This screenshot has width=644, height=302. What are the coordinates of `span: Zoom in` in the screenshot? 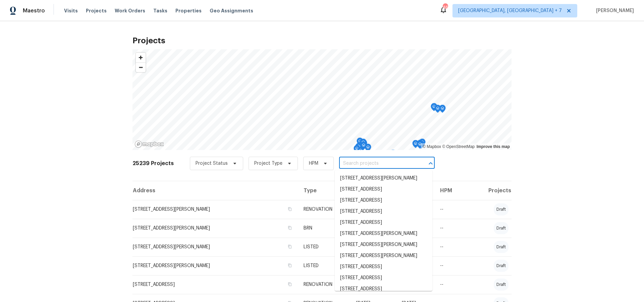 It's located at (141, 58).